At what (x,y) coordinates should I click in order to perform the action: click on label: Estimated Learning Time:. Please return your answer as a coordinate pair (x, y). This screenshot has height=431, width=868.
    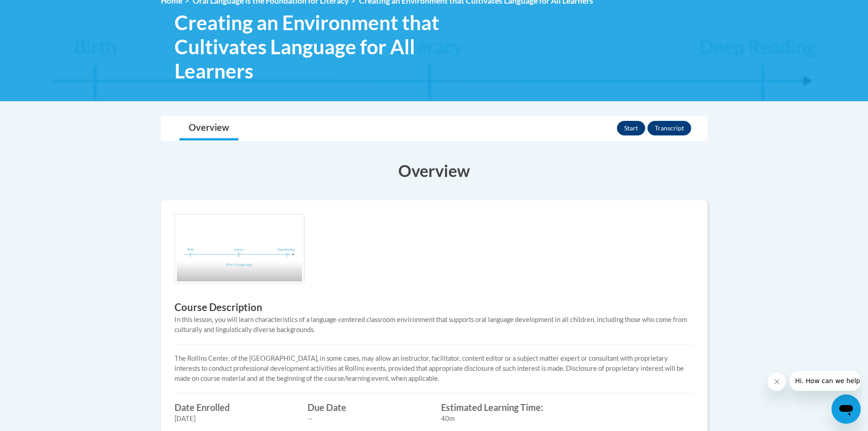
    Looking at the image, I should click on (501, 407).